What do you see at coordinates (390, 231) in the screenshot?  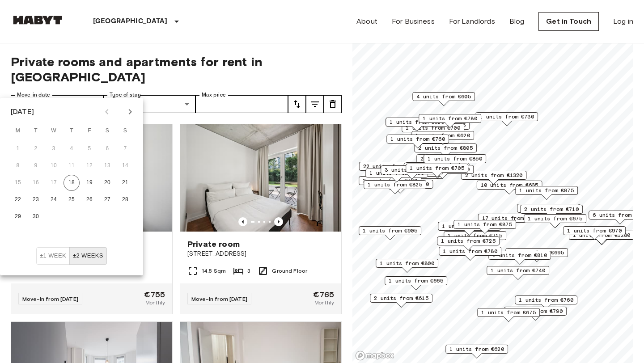 I see `span: 1 units from €905` at bounding box center [390, 231].